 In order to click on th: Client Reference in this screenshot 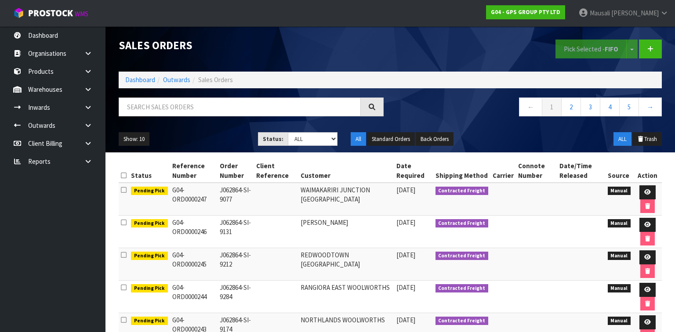, I will do `click(276, 171)`.